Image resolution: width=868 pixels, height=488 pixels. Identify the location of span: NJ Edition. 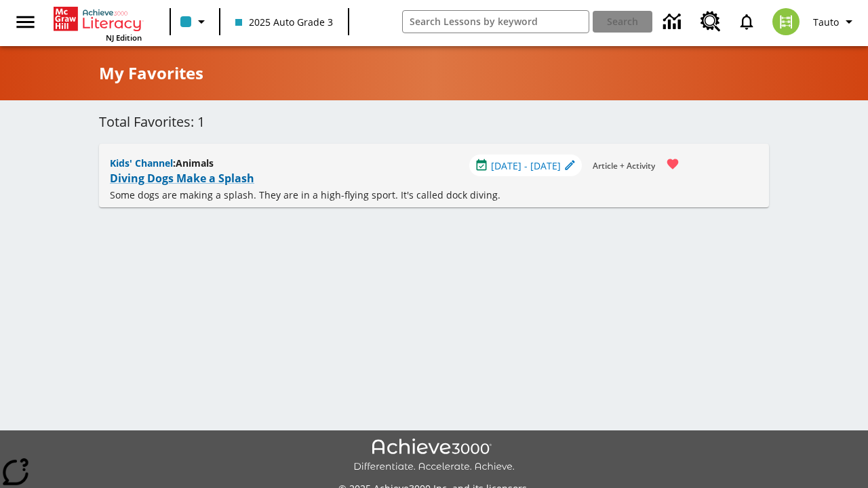
(124, 37).